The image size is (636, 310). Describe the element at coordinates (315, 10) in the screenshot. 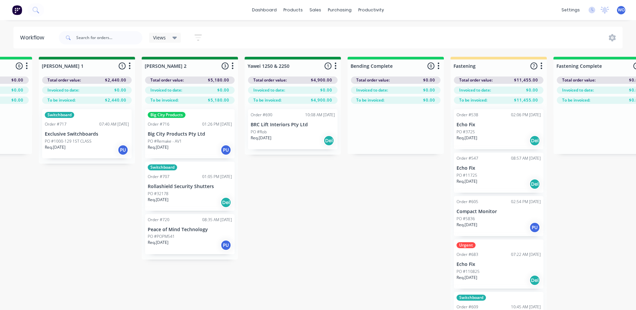

I see `div: sales` at that location.